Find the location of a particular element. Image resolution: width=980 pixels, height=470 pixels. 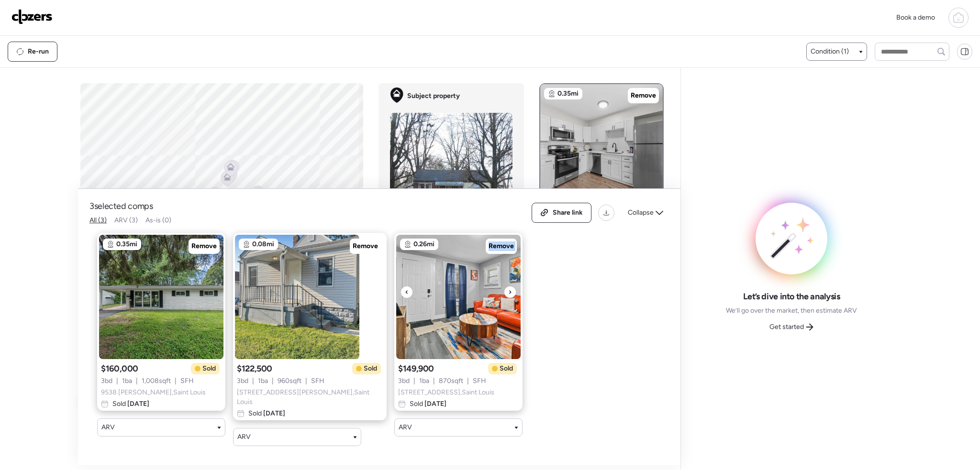

span: Subject property is located at coordinates (433, 96).